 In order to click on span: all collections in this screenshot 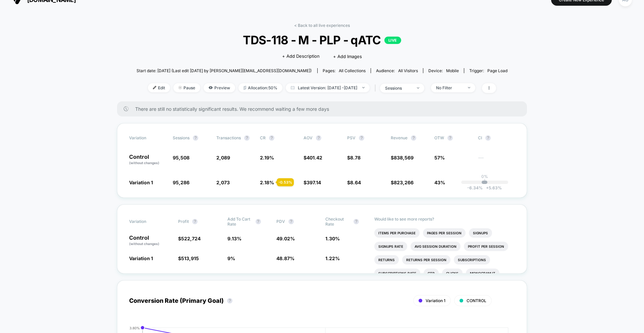, I will do `click(352, 70)`.